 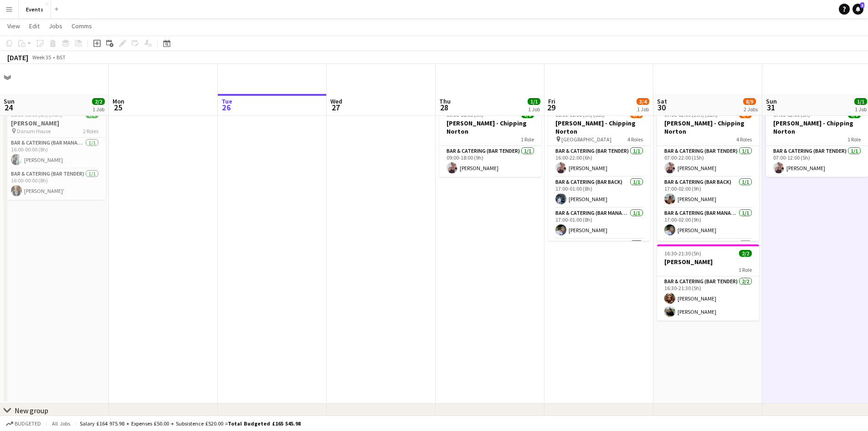 I want to click on span: 26, so click(x=226, y=107).